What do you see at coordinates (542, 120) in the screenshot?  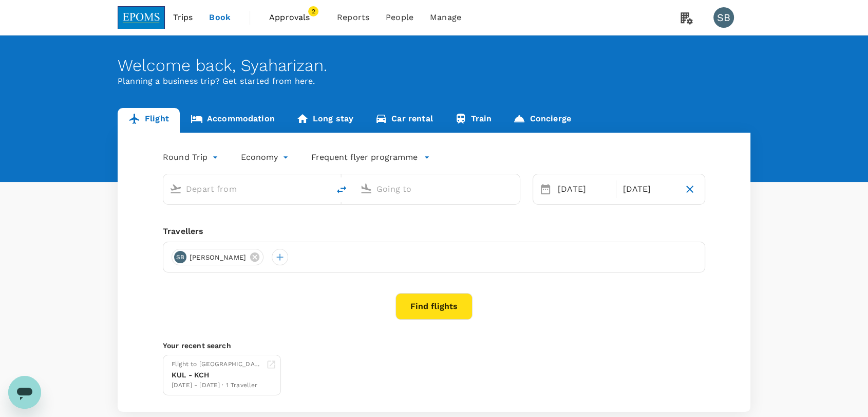 I see `a: Concierge` at bounding box center [542, 120].